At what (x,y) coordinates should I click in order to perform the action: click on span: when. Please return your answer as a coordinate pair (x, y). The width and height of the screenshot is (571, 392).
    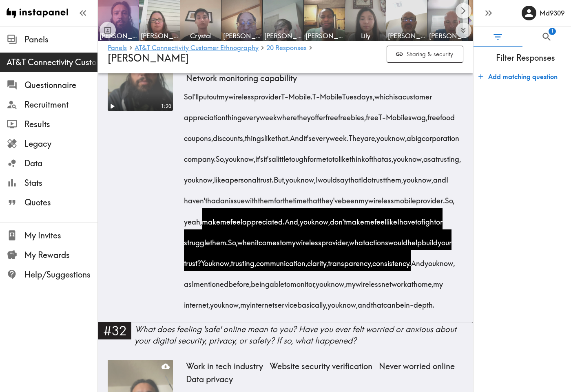
    Looking at the image, I should click on (246, 240).